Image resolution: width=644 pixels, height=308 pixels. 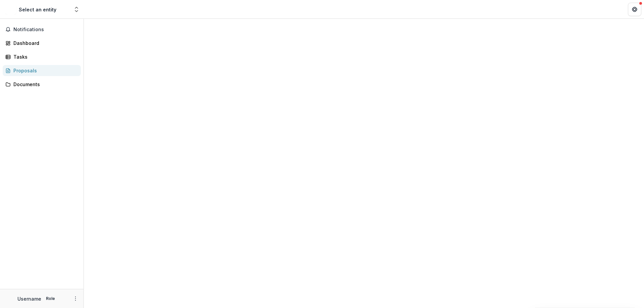 I want to click on div: Documents, so click(x=45, y=84).